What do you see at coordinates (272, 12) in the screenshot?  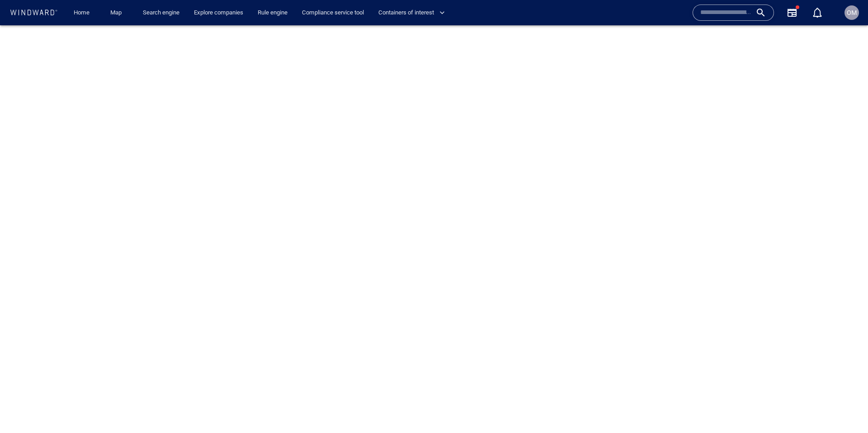 I see `button: Rule engine` at bounding box center [272, 12].